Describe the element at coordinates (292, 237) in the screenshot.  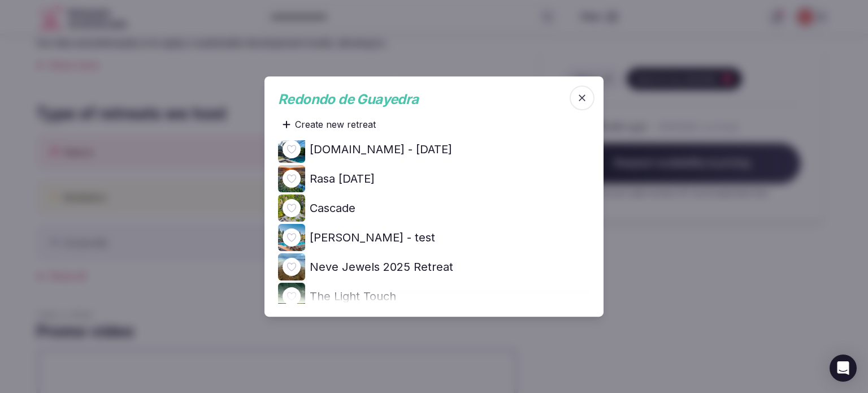
I see `img: Top retreat image for the retreat: Joanna - test` at that location.